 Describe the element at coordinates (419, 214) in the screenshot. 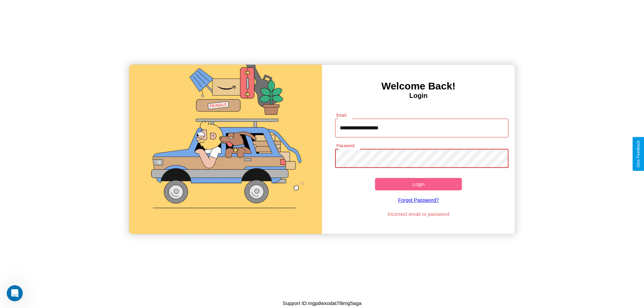

I see `p: Incorrect email or password` at that location.